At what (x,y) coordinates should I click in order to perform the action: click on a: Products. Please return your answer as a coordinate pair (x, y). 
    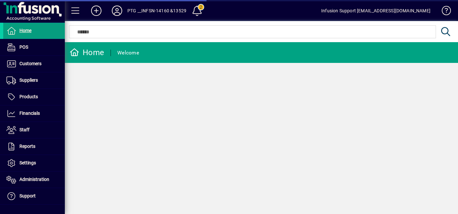
    Looking at the image, I should click on (34, 97).